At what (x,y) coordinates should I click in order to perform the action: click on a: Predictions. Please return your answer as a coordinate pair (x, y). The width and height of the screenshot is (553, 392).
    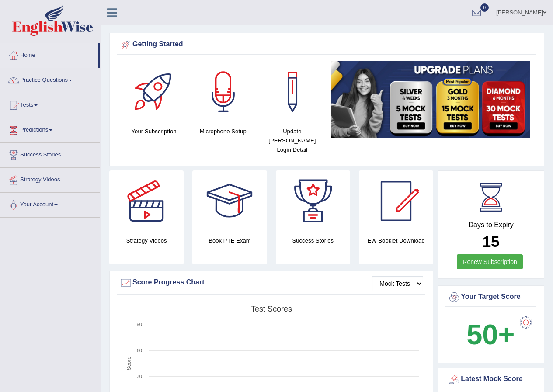
    Looking at the image, I should click on (50, 129).